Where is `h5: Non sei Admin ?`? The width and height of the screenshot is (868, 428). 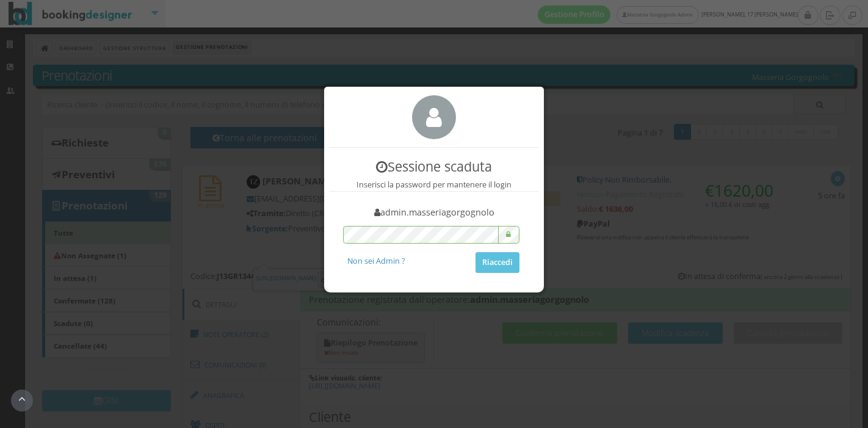 h5: Non sei Admin ? is located at coordinates (376, 260).